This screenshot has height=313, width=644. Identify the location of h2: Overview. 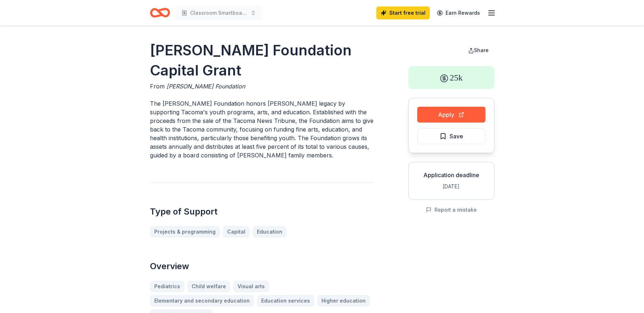
(262, 266).